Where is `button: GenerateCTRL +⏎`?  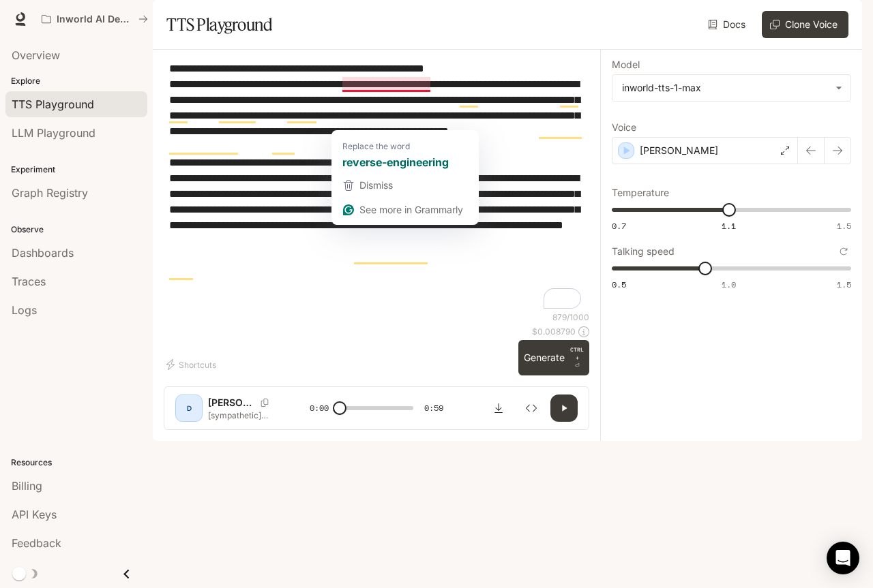
button: GenerateCTRL +⏎ is located at coordinates (554, 358).